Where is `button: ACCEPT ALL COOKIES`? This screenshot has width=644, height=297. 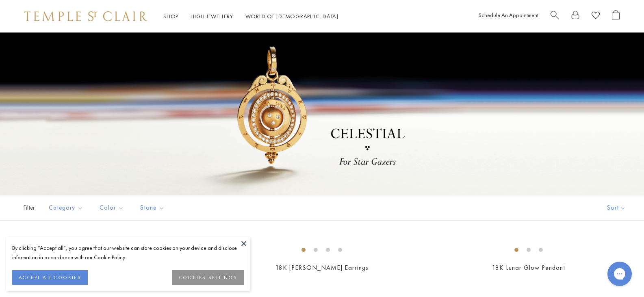 button: ACCEPT ALL COOKIES is located at coordinates (50, 278).